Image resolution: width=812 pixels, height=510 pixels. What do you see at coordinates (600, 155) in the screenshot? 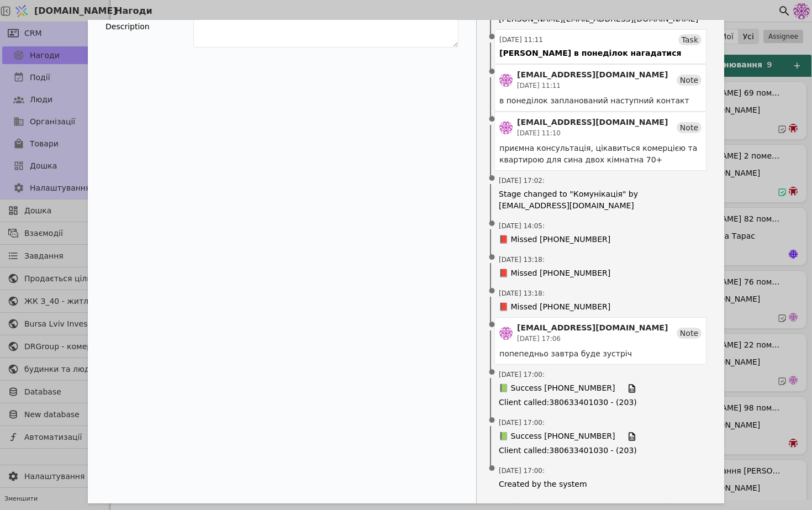
I see `div: приємна консультація, цікавиться комерцією та квартирою для сина двох кімнатна 70+` at bounding box center [600, 155].